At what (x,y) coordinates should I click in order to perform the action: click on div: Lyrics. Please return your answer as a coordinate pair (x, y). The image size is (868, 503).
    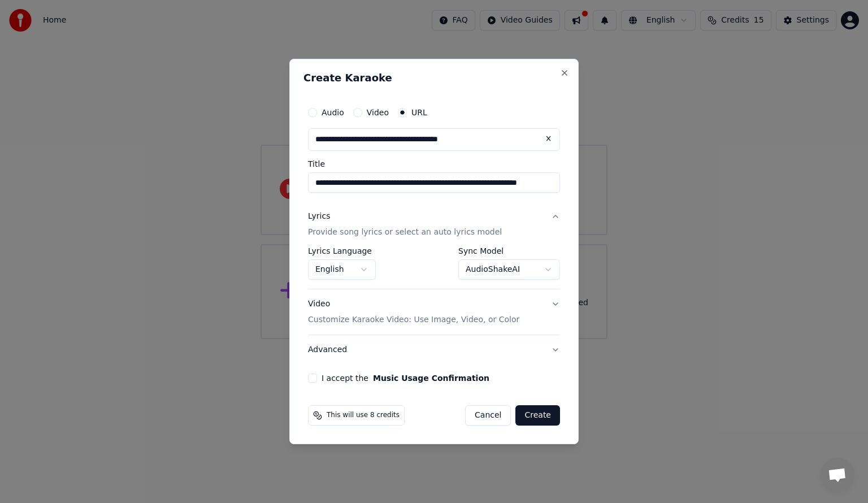
    Looking at the image, I should click on (319, 217).